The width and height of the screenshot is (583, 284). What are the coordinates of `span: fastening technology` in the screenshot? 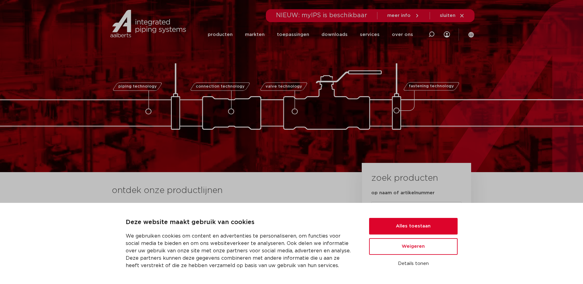 It's located at (431, 86).